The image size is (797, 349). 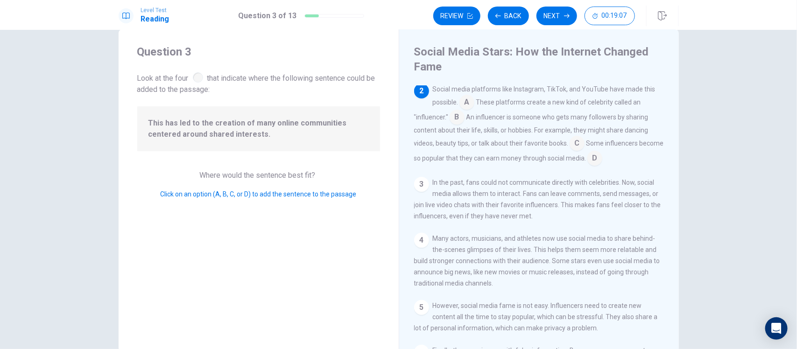 I want to click on h4: Question 3, so click(x=259, y=52).